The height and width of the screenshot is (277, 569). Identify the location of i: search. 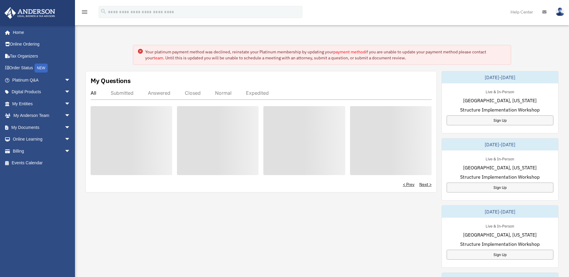
(104, 11).